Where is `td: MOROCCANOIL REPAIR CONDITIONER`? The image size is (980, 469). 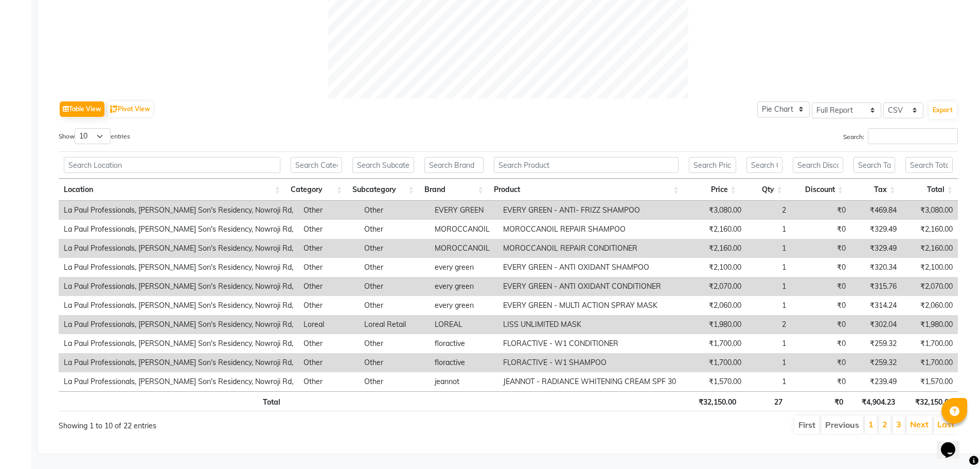
td: MOROCCANOIL REPAIR CONDITIONER is located at coordinates (594, 248).